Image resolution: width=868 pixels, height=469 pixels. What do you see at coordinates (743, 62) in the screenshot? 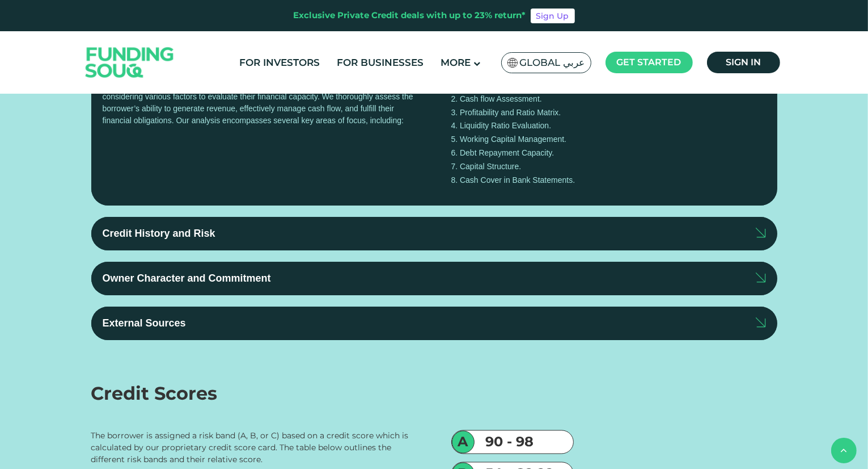
I see `span: Sign in` at bounding box center [743, 62].